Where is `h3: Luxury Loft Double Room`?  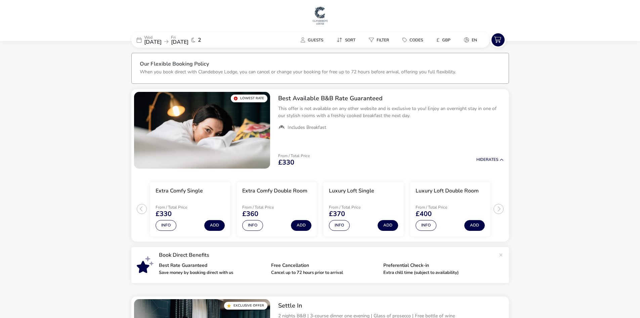 h3: Luxury Loft Double Room is located at coordinates (447, 191).